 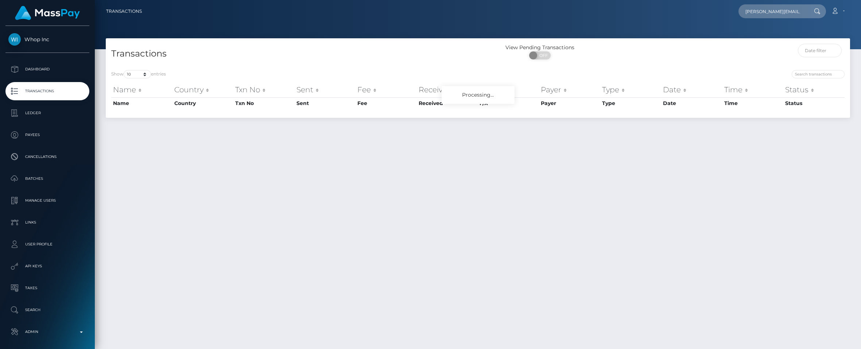 What do you see at coordinates (47, 266) in the screenshot?
I see `a: API Keys` at bounding box center [47, 266].